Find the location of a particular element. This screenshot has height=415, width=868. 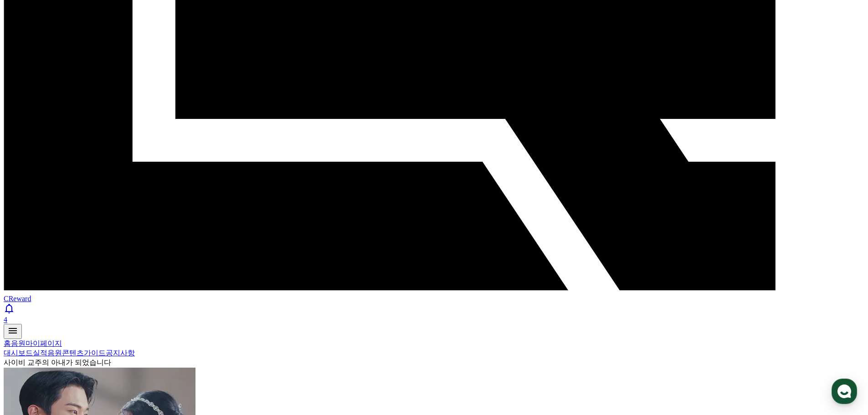

a: 대화 is located at coordinates (89, 300).